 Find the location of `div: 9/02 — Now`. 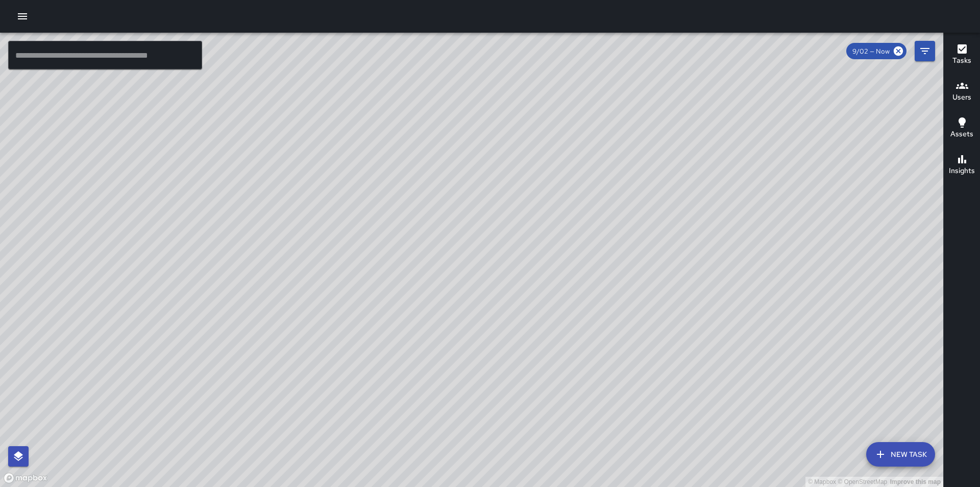

div: 9/02 — Now is located at coordinates (877, 51).